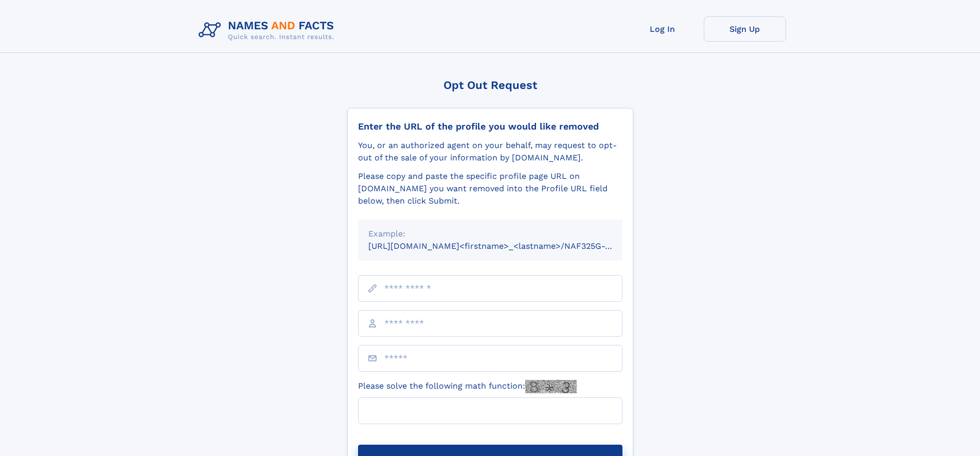 This screenshot has width=980, height=456. Describe the element at coordinates (490, 152) in the screenshot. I see `div: You, or an authorized agent on your behalf, may request to opt-out of the sale of your informatio...` at that location.